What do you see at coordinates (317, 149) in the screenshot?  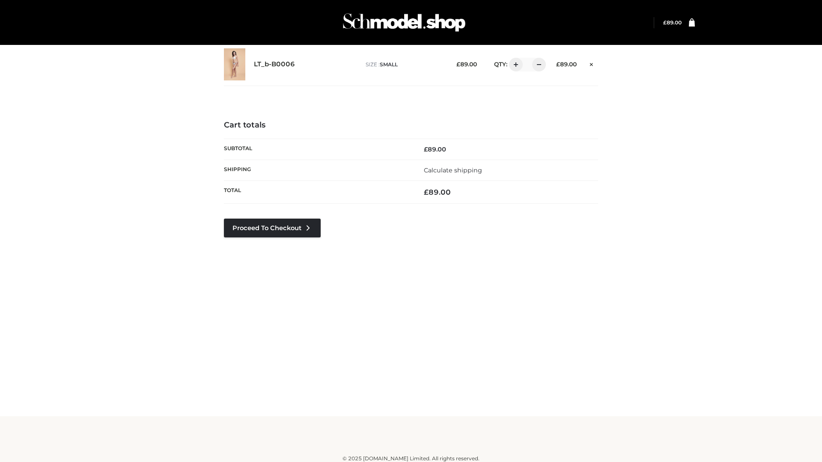 I see `th: Subtotal` at bounding box center [317, 149].